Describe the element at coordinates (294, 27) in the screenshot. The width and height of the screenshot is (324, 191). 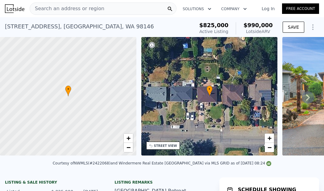
I see `button: SAVE` at that location.